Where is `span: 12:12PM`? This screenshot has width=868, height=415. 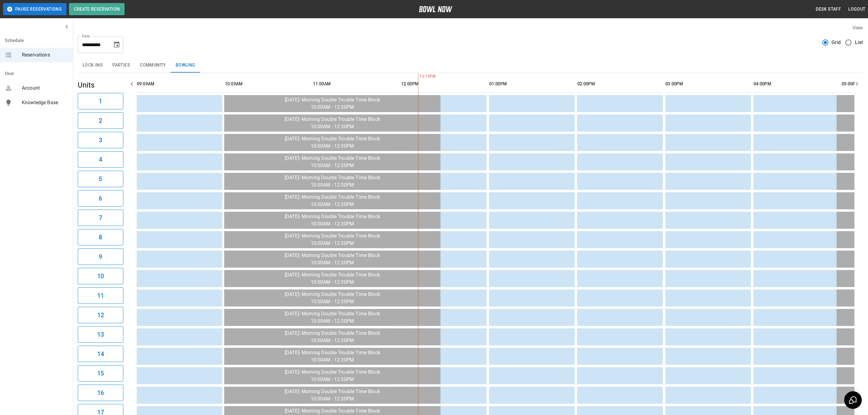 span: 12:12PM is located at coordinates (419, 76).